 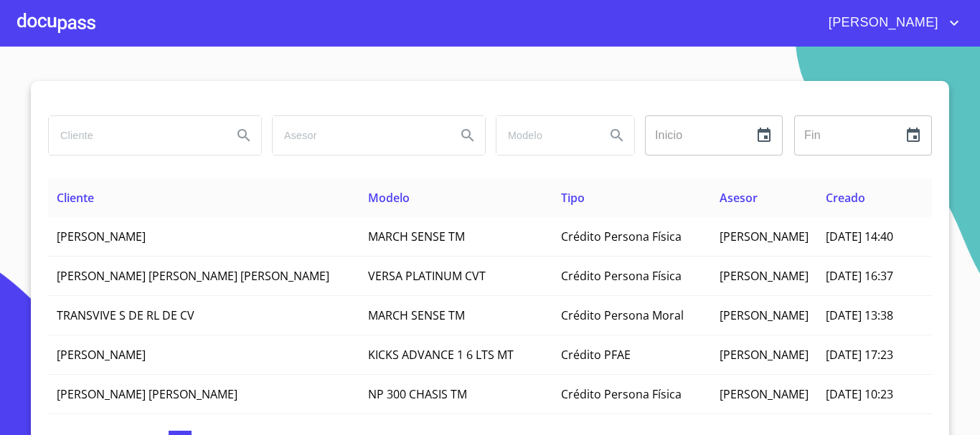 I want to click on span: TRANSVIVE S DE RL DE CV, so click(x=125, y=315).